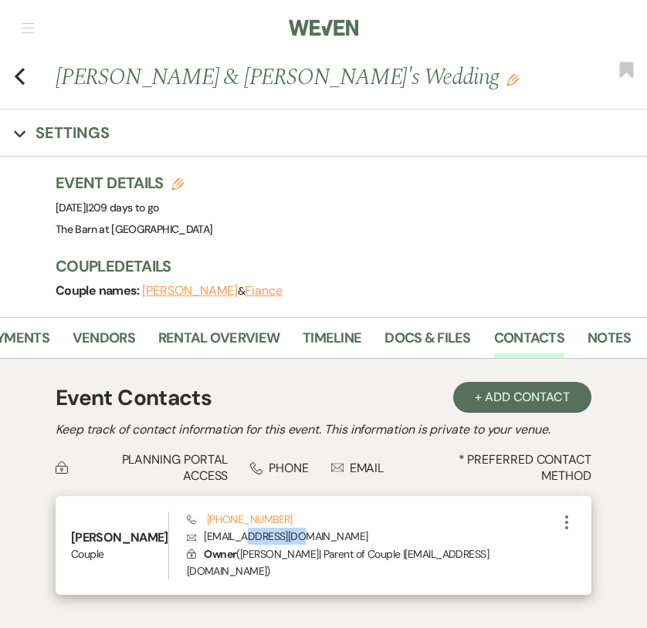  Describe the element at coordinates (134, 398) in the screenshot. I see `h1: Event Contacts` at that location.